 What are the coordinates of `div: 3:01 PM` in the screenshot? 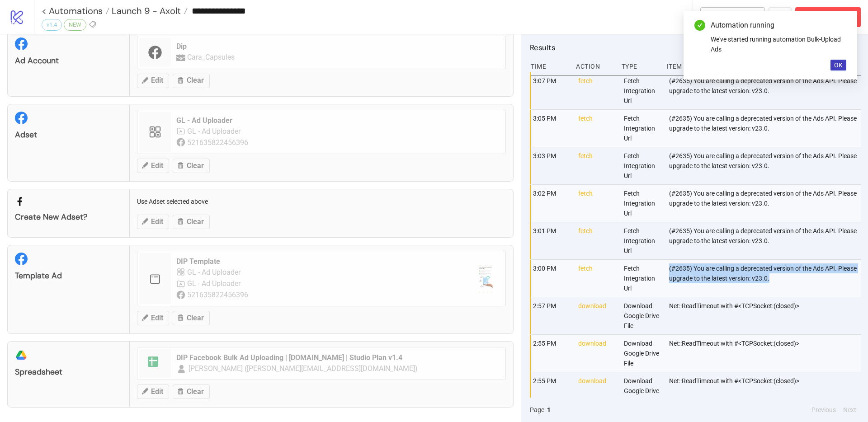 It's located at (551, 241).